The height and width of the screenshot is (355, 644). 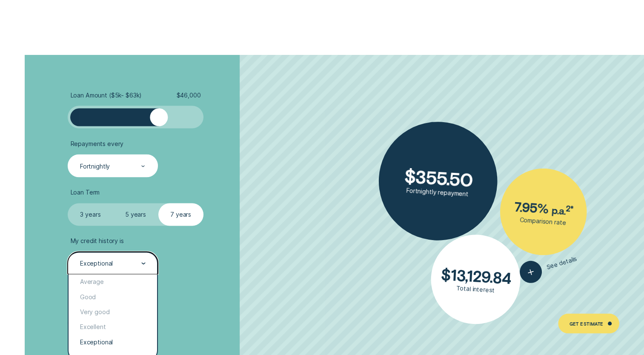 What do you see at coordinates (90, 214) in the screenshot?
I see `label: 3 years` at bounding box center [90, 214].